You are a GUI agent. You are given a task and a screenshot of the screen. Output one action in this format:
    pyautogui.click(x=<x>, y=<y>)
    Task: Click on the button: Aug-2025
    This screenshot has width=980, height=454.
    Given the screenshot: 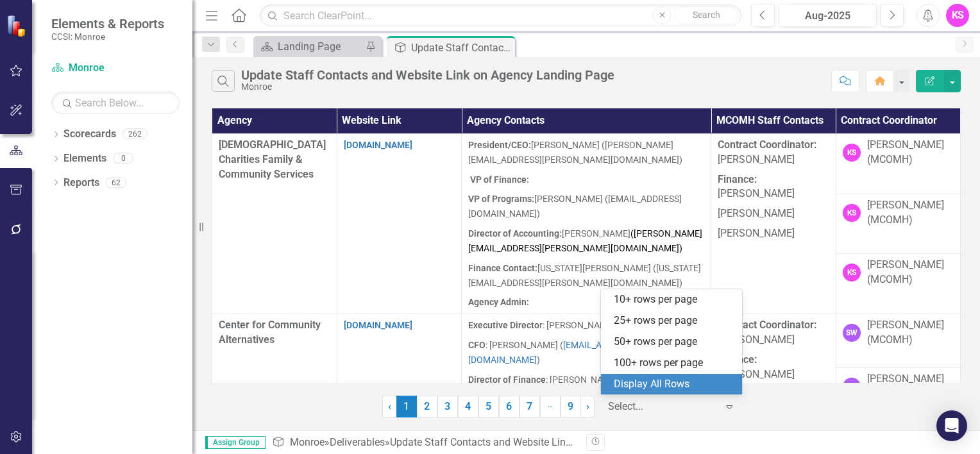 What is the action you would take?
    pyautogui.click(x=827, y=15)
    